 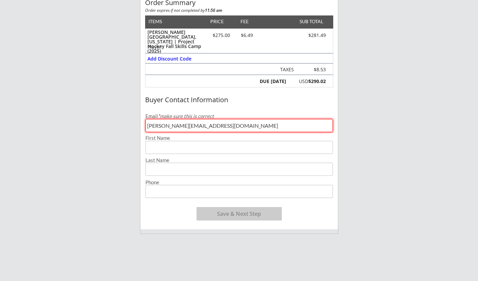 What do you see at coordinates (317, 81) in the screenshot?
I see `strong: $290.02` at bounding box center [317, 81].